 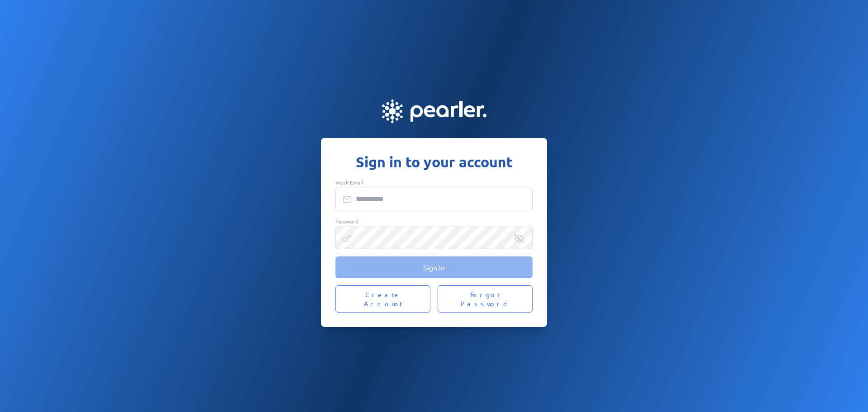 I want to click on span: Work Email, so click(x=349, y=183).